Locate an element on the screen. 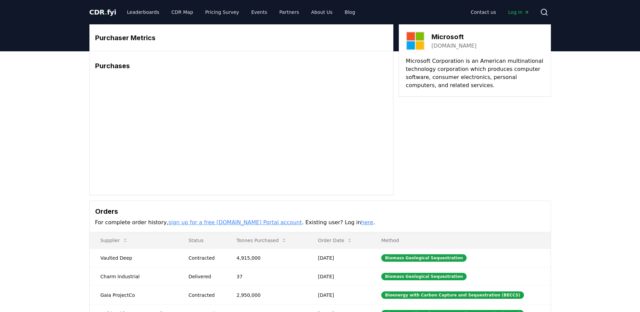  button: Order Date is located at coordinates (335, 240).